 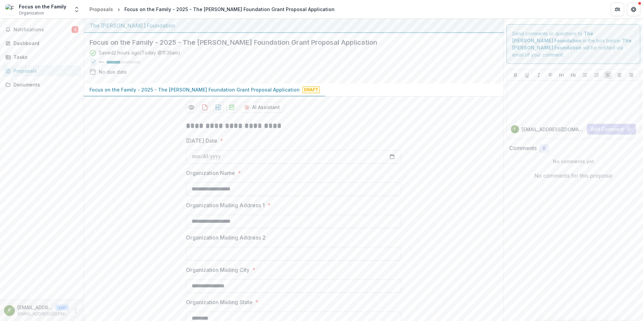 What do you see at coordinates (562, 75) in the screenshot?
I see `button: Heading 1` at bounding box center [562, 75].